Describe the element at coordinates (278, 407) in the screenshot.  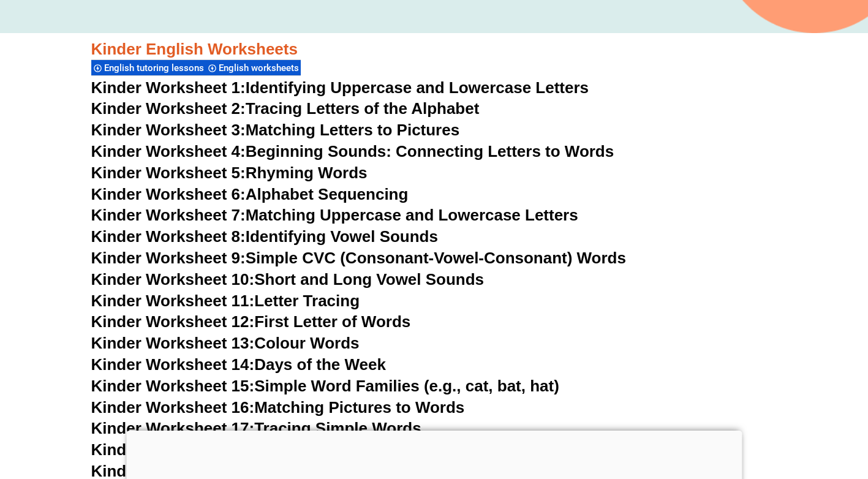
I see `a: Kinder Worksheet 16:Matching Pictures to Words` at that location.